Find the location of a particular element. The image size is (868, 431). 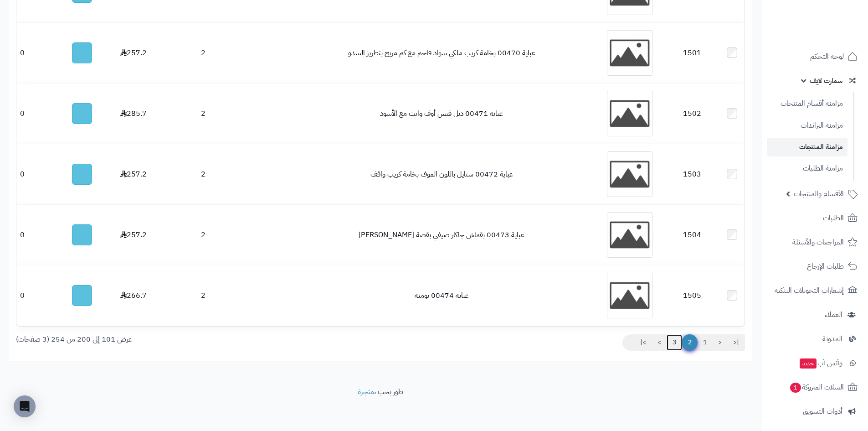

span: المدونة is located at coordinates (832, 339).